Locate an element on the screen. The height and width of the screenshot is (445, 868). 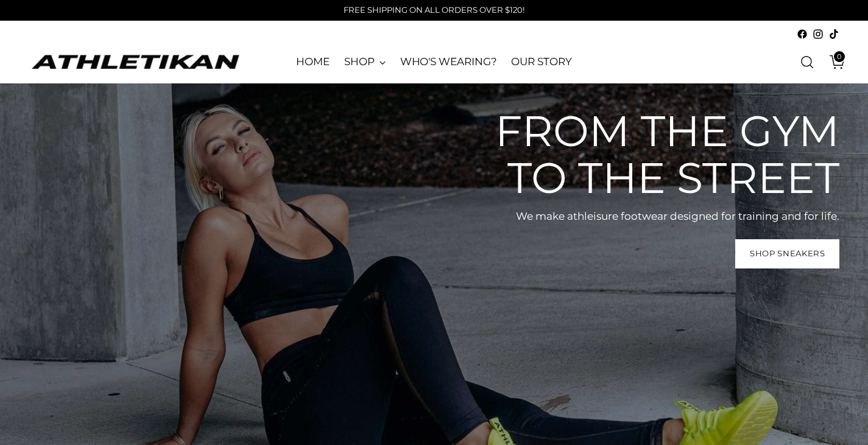
a: Open cart modal is located at coordinates (832, 62).